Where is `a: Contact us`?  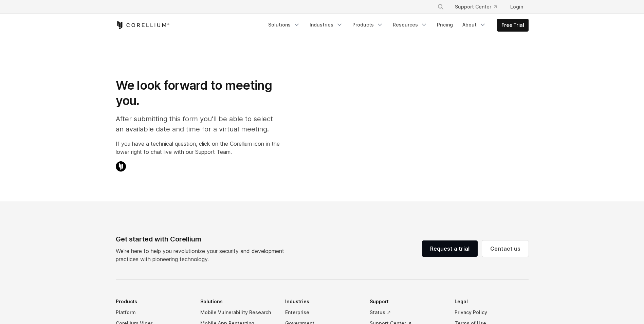 a: Contact us is located at coordinates (505, 248).